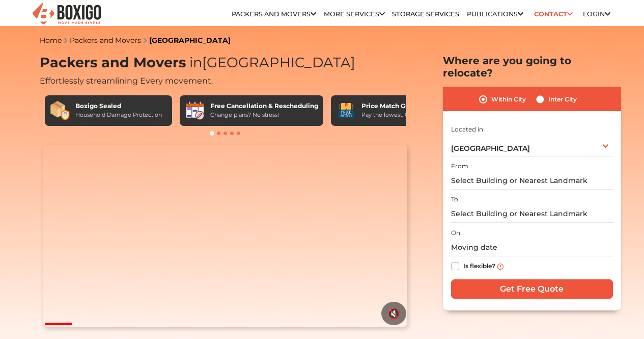 This screenshot has height=339, width=644. What do you see at coordinates (509, 99) in the screenshot?
I see `label: Within City` at bounding box center [509, 99].